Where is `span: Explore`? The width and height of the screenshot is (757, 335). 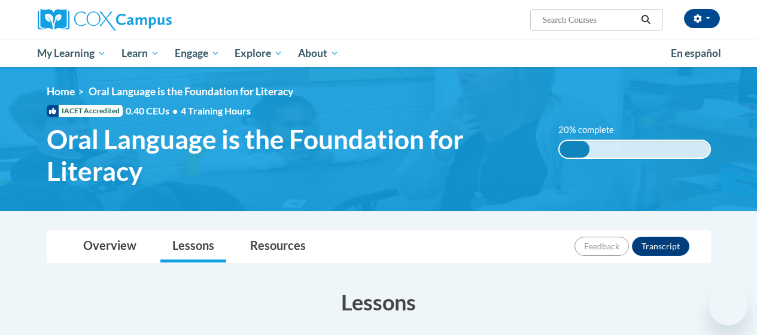
span: Explore is located at coordinates (259, 53).